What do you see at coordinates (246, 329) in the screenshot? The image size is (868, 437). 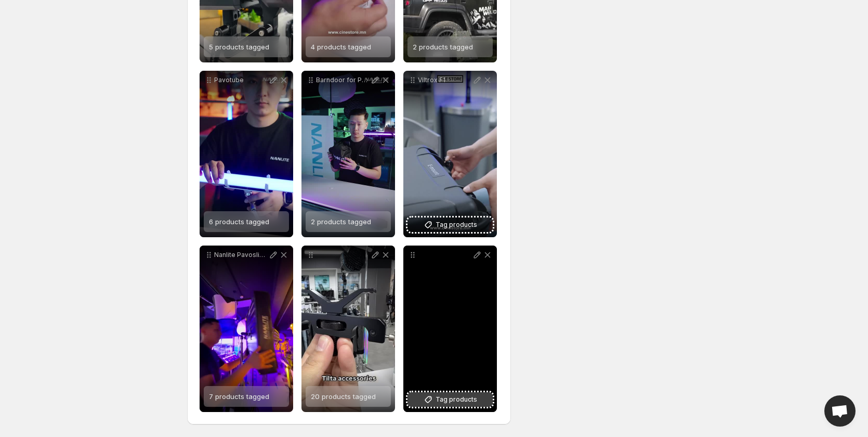 I see `div: Nanlite Pavoslim Series Pavoslim 60B 1100000 Pavoslim 60C 1550000 Pavoslim 120B 1550000 Pavoslim ...` at bounding box center [246, 329].